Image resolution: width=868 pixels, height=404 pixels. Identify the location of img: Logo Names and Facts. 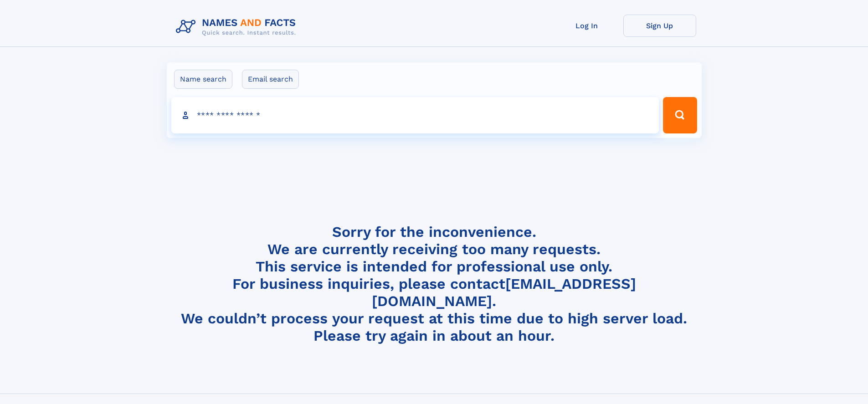
(237, 27).